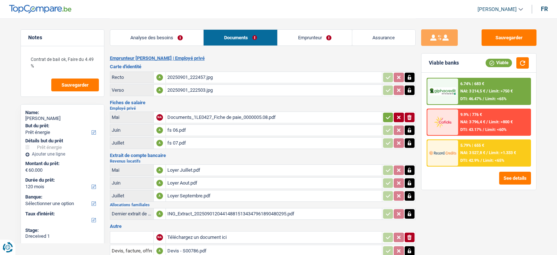 The image size is (557, 255). I want to click on div: Loyer Aout.pdf, so click(274, 183).